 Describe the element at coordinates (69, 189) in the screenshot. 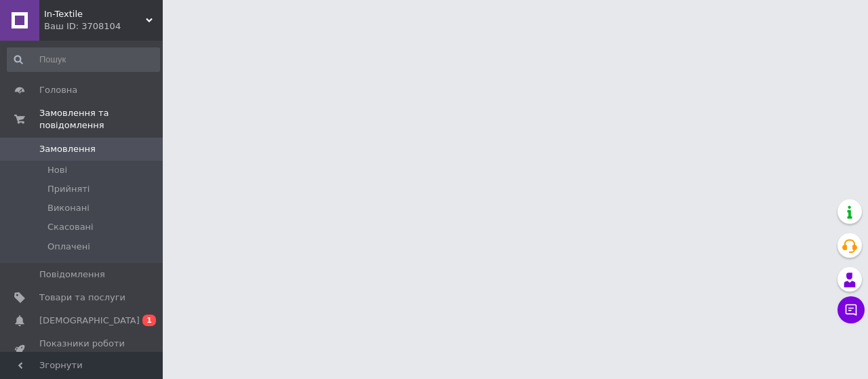

I see `span: Прийняті` at that location.